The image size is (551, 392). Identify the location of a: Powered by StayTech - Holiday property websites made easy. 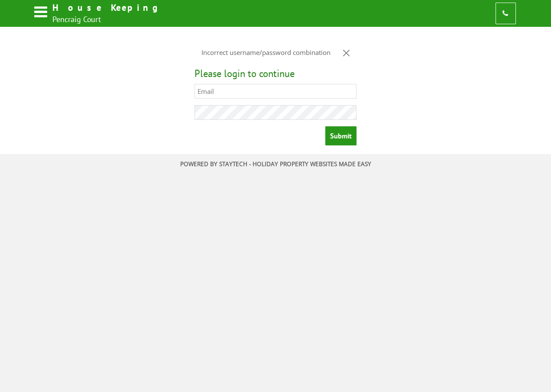
(275, 164).